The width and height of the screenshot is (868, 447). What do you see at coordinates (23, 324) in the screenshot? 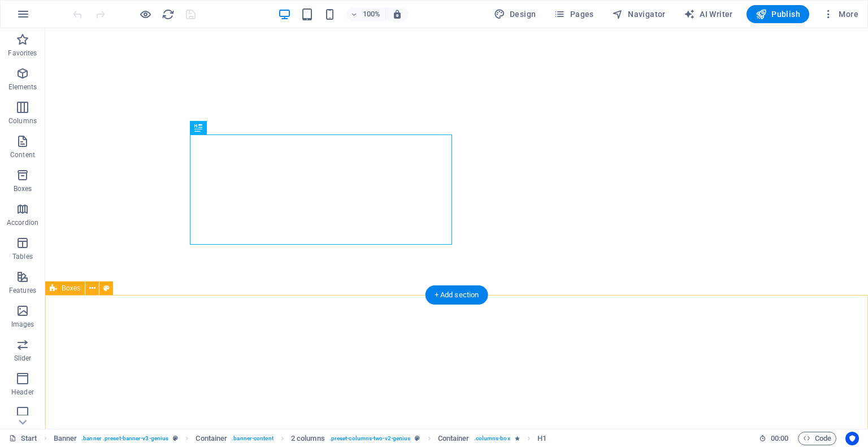
I see `p: Images` at bounding box center [23, 324].